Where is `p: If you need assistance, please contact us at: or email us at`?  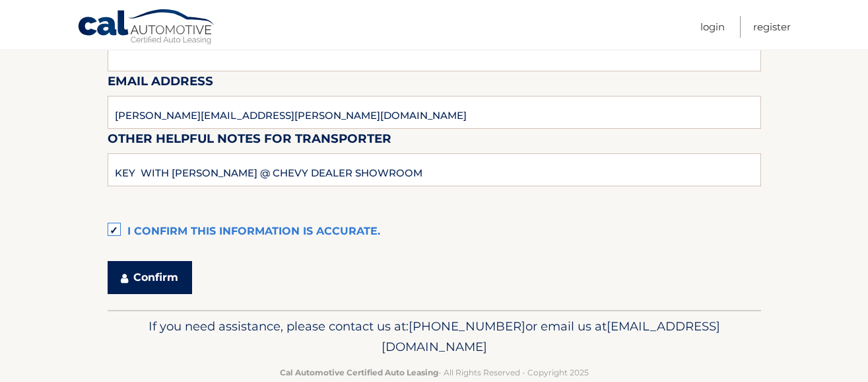 p: If you need assistance, please contact us at: or email us at is located at coordinates (434, 337).